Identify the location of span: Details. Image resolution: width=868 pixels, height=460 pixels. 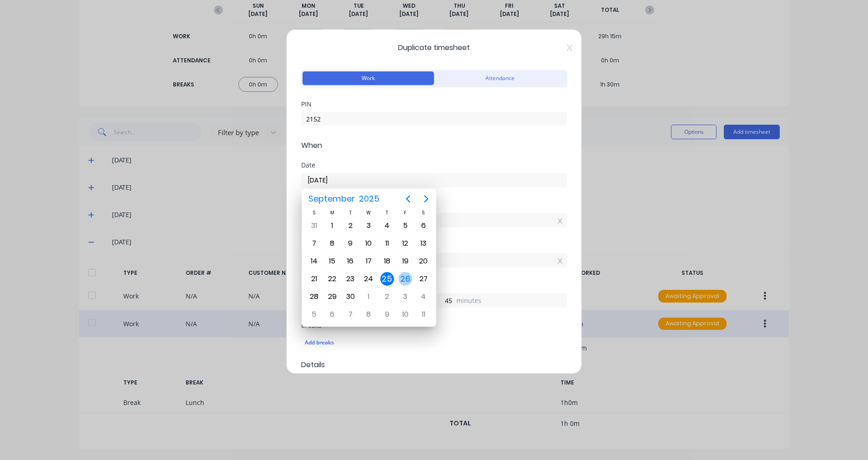
(434, 365).